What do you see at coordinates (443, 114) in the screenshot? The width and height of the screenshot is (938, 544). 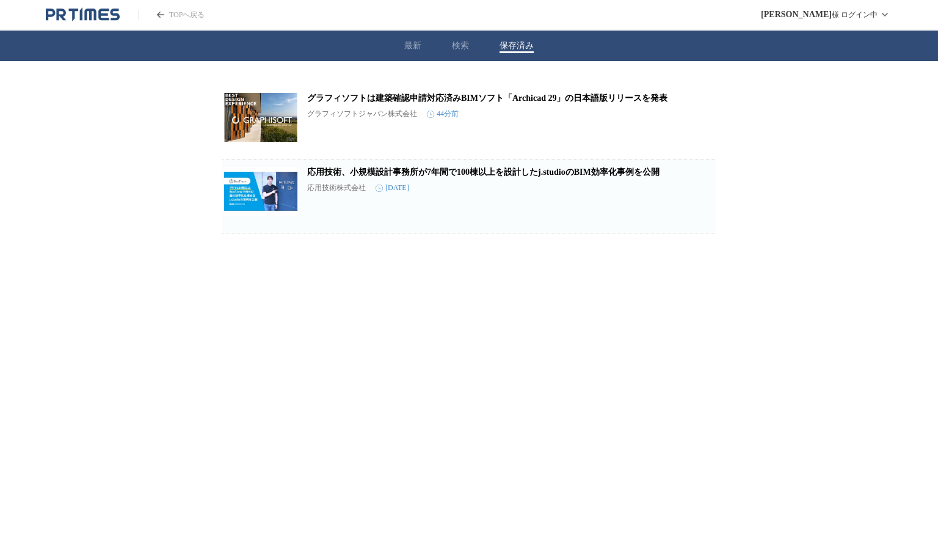 I see `time: 44分前` at bounding box center [443, 114].